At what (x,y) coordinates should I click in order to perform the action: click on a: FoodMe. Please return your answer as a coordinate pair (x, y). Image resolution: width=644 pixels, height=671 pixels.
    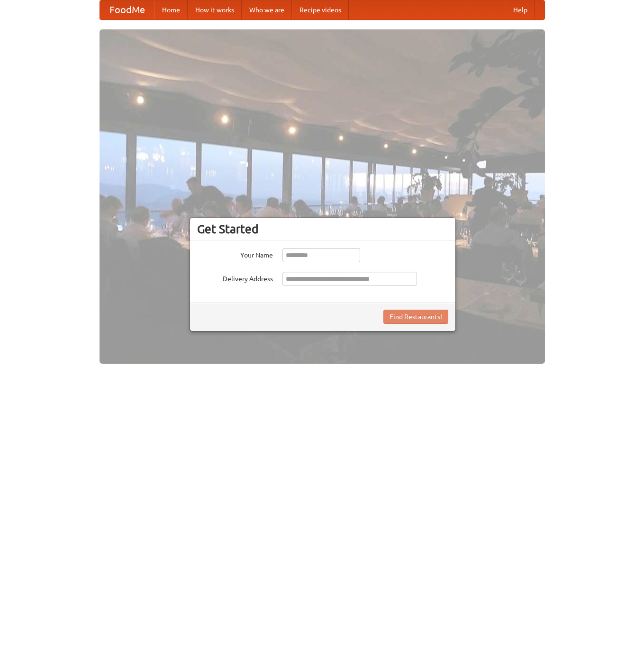
    Looking at the image, I should click on (127, 10).